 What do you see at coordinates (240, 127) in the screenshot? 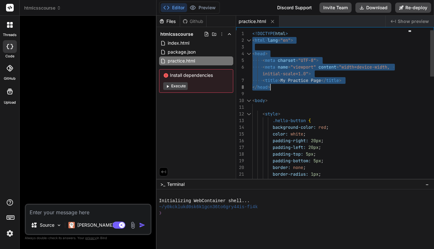
I see `div: 14` at bounding box center [240, 127].